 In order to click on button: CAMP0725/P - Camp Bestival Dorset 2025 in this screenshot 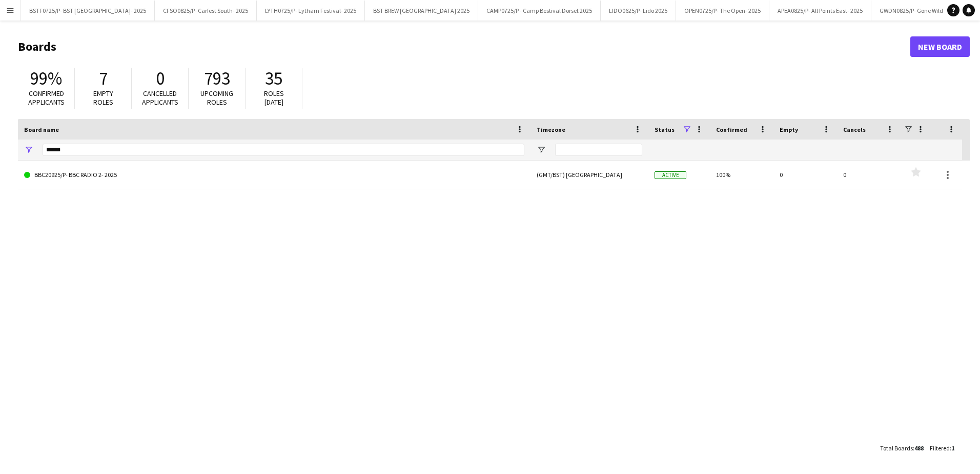, I will do `click(539, 10)`.